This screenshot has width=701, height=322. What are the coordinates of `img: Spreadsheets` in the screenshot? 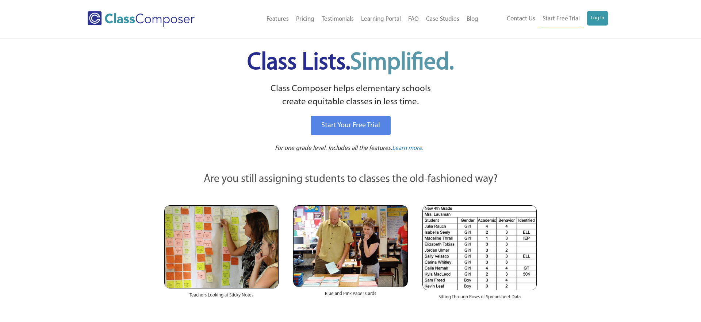 It's located at (479, 248).